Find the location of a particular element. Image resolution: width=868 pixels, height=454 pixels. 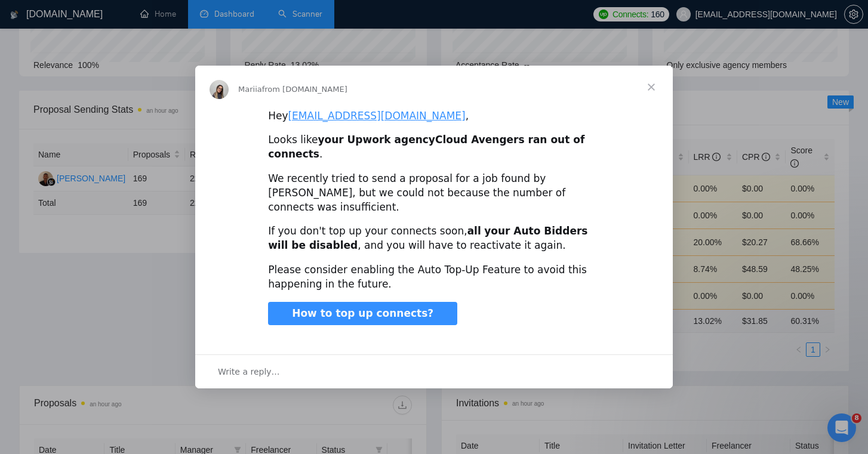

span: Close is located at coordinates (651, 87).